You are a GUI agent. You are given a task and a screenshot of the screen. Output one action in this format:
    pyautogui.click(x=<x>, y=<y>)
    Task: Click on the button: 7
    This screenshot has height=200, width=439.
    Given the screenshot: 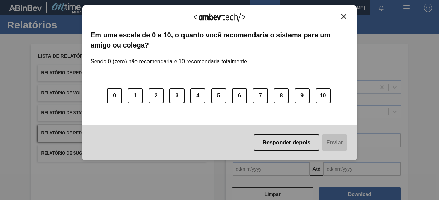 What is the action you would take?
    pyautogui.click(x=260, y=96)
    